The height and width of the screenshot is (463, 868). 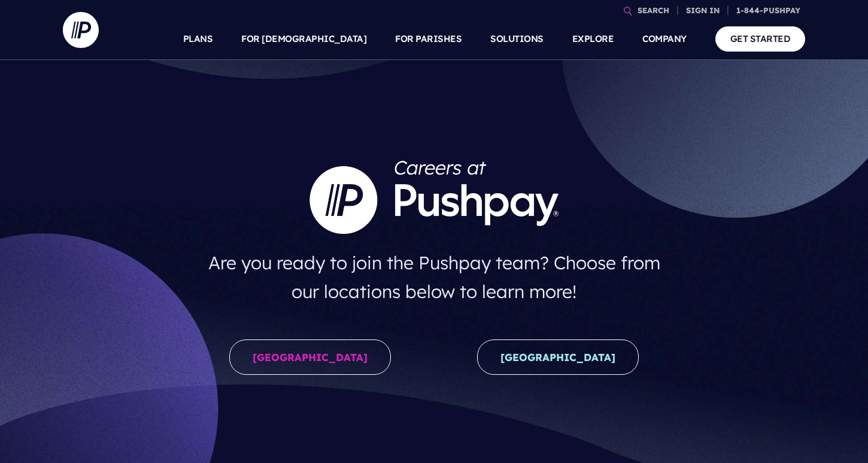 What do you see at coordinates (434, 277) in the screenshot?
I see `h4: Are you ready to join the Pushpay team? Choose from our locations below to learn more!` at bounding box center [434, 277].